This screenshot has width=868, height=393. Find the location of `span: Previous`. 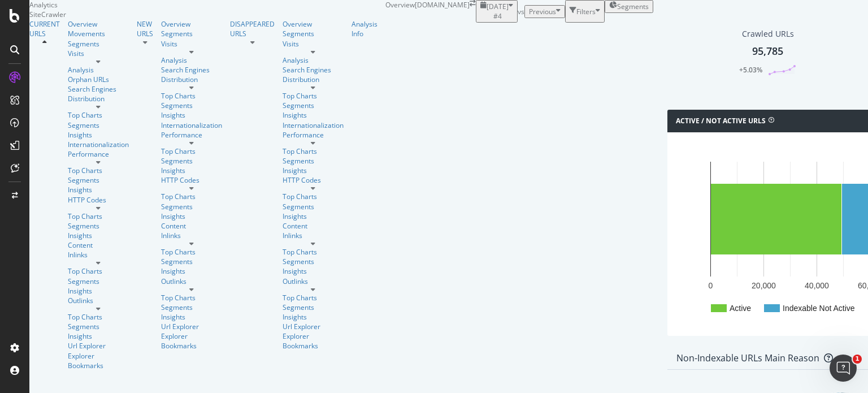

span: Previous is located at coordinates (542, 11).